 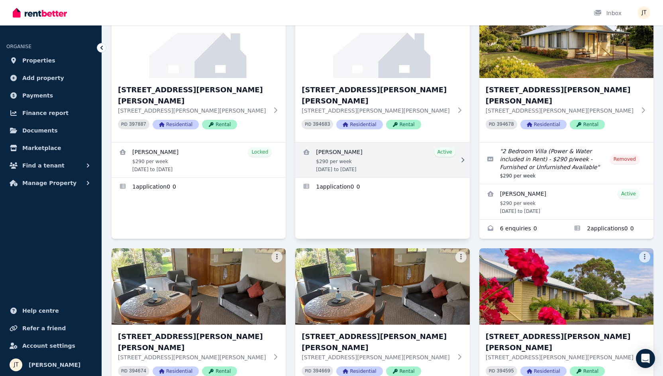 What do you see at coordinates (198, 287) in the screenshot?
I see `img: 6/21 Andrew St, Strahan` at bounding box center [198, 287].